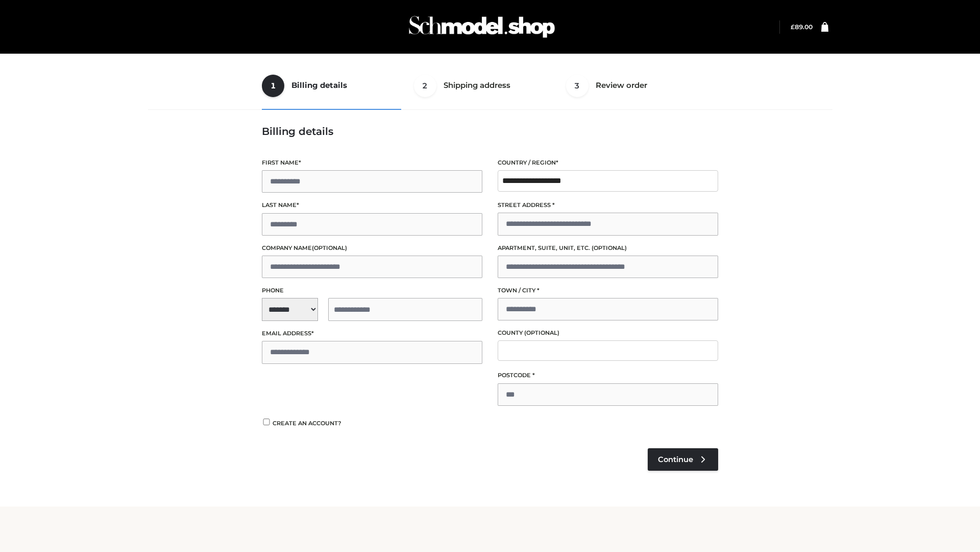 The height and width of the screenshot is (552, 980). I want to click on label: Apartment, suite, unit, etc., so click(608, 248).